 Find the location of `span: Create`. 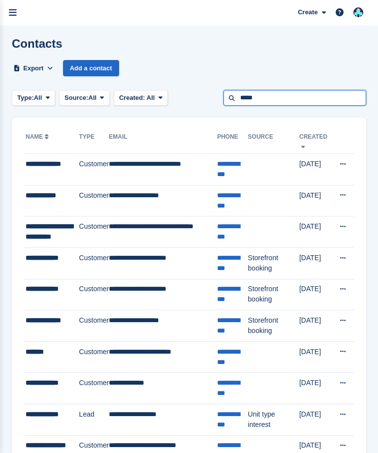

span: Create is located at coordinates (307, 12).